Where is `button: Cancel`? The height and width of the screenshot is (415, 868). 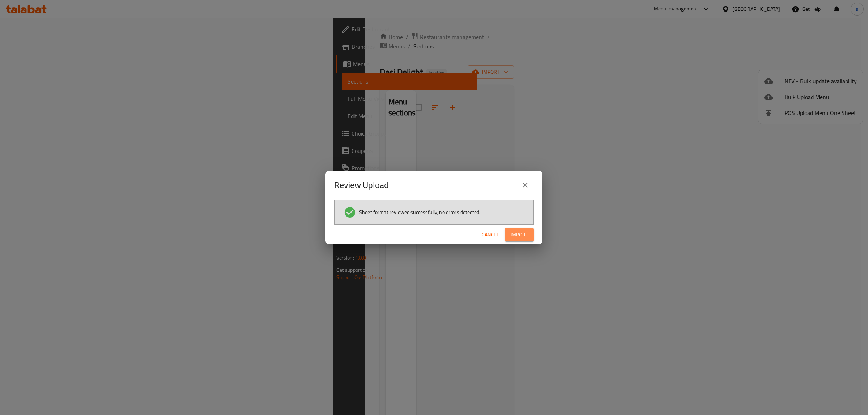
button: Cancel is located at coordinates (491, 235).